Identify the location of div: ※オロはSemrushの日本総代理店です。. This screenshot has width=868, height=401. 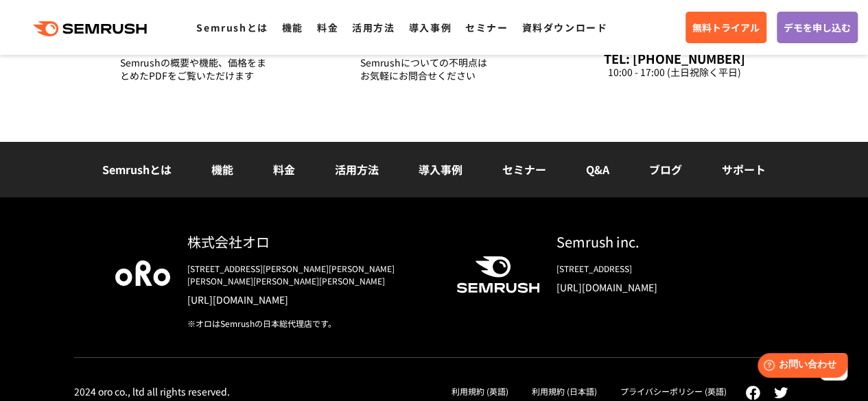
(311, 323).